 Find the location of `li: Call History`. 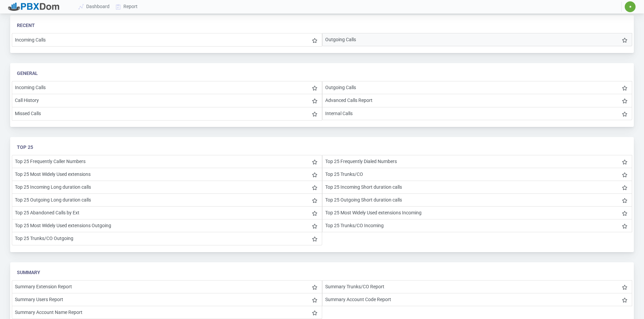

li: Call History is located at coordinates (167, 100).